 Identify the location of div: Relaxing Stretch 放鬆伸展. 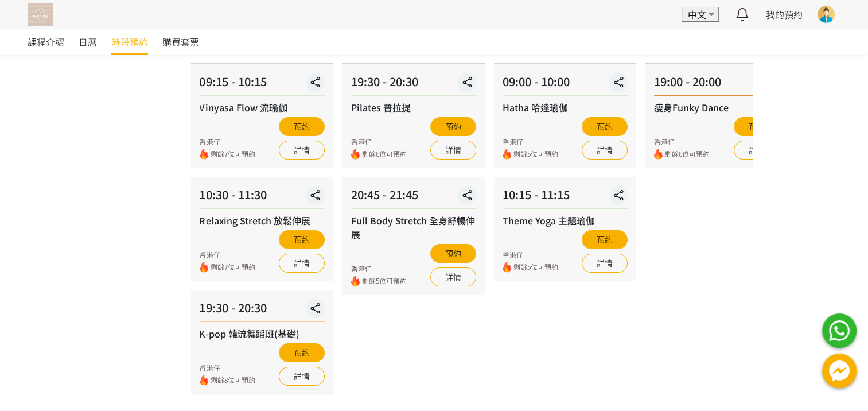
(261, 221).